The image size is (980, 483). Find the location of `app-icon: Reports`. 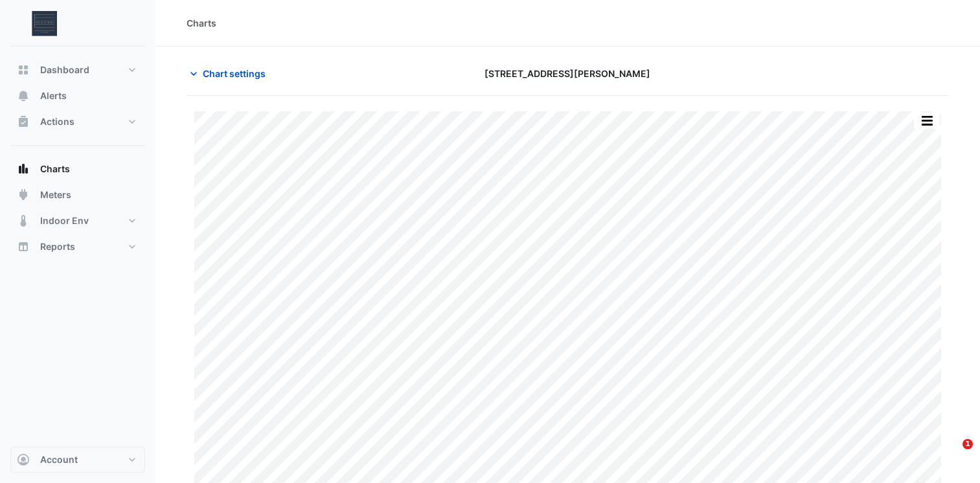

app-icon: Reports is located at coordinates (23, 247).